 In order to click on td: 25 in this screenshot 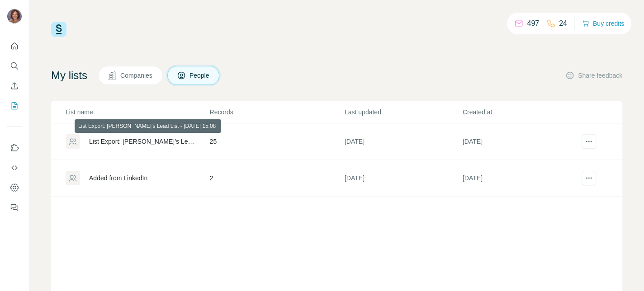, I will do `click(276, 141)`.